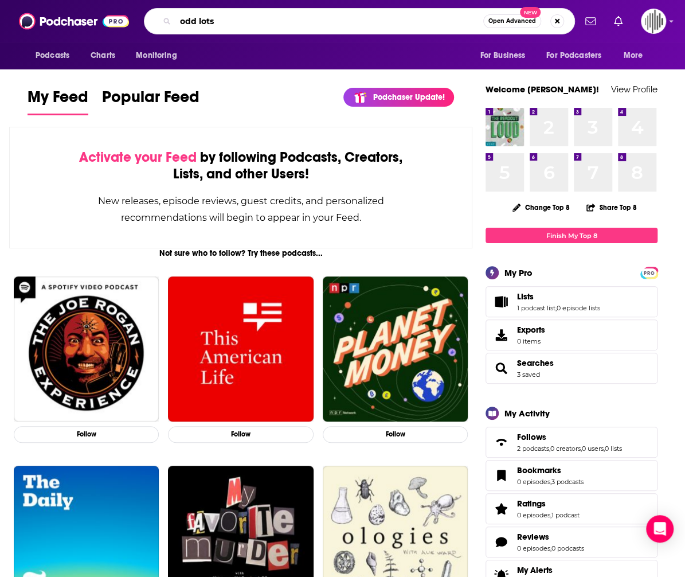 The height and width of the screenshot is (577, 685). Describe the element at coordinates (568, 482) in the screenshot. I see `a: 3 podcasts` at that location.